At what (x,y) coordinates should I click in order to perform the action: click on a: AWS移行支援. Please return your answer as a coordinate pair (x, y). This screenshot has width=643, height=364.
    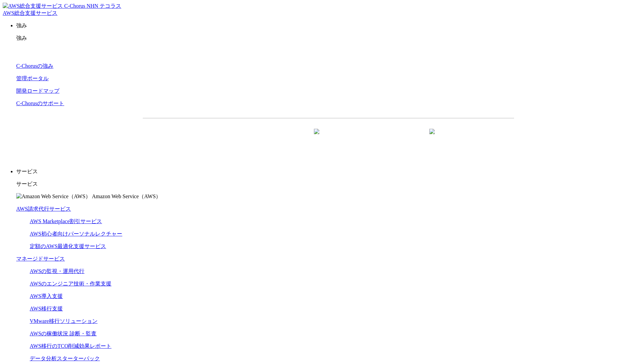
    Looking at the image, I should click on (46, 309).